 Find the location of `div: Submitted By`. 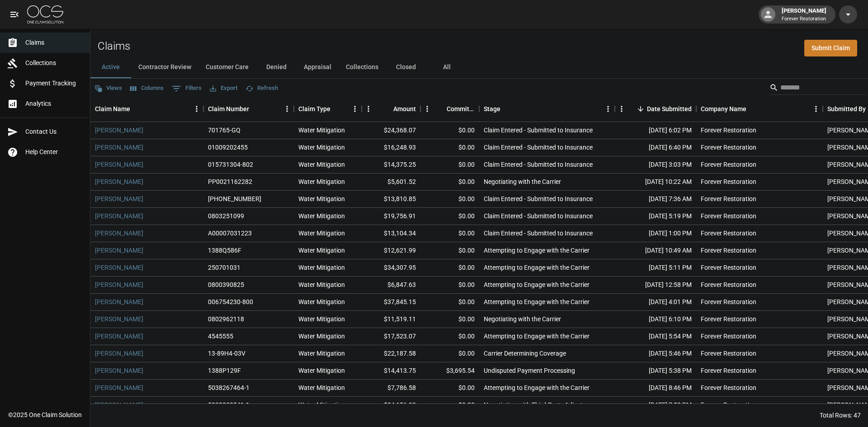

div: Submitted By is located at coordinates (846, 109).